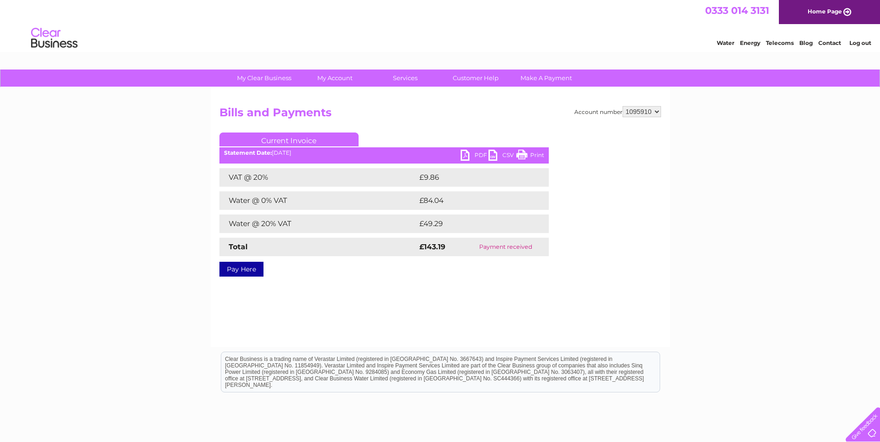 This screenshot has height=442, width=880. Describe the element at coordinates (737, 10) in the screenshot. I see `span: 0333 014 3131` at that location.